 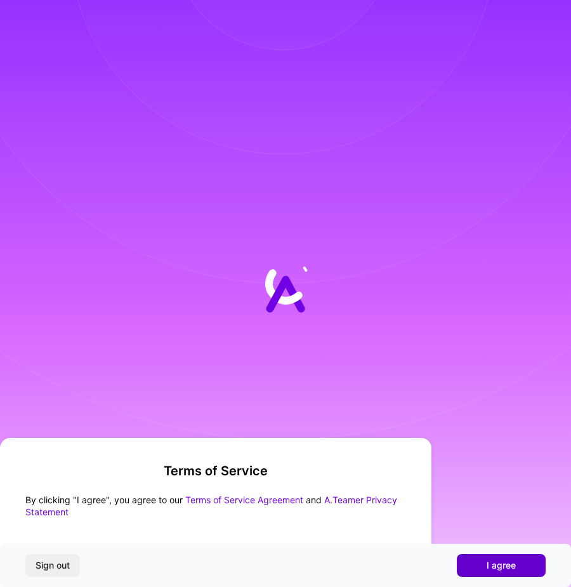 I want to click on h2: Terms of Service, so click(x=216, y=470).